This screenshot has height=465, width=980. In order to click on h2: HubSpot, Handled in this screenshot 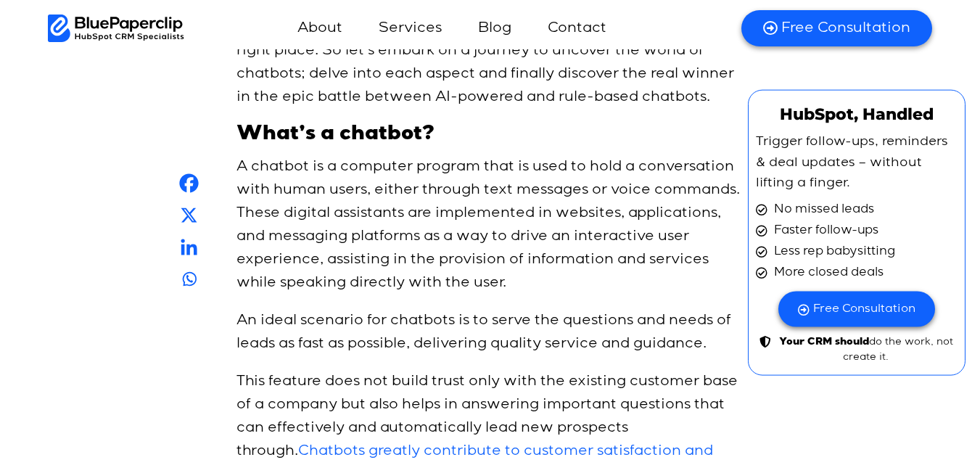, I will do `click(857, 114)`.